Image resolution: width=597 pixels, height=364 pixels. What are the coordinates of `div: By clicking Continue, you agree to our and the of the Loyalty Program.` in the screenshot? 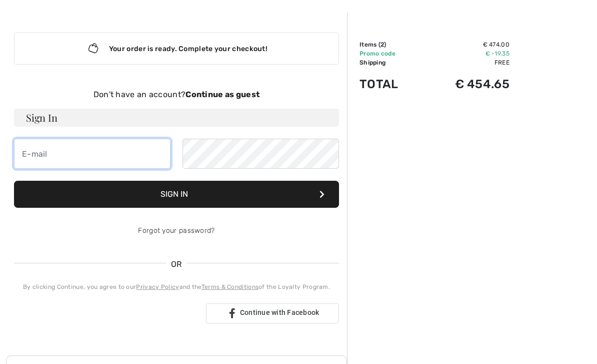 It's located at (176, 286).